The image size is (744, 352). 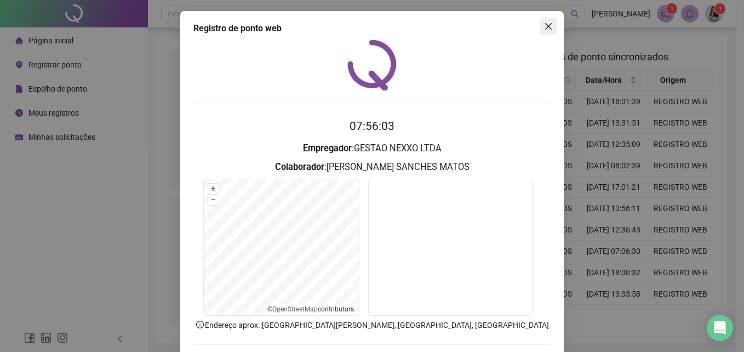 I want to click on div: Registro de ponto web, so click(x=372, y=29).